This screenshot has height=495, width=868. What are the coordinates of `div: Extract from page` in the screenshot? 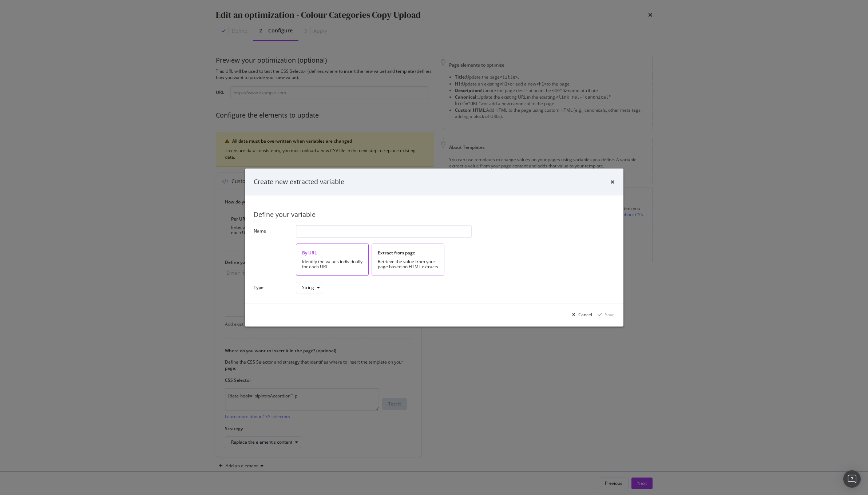 It's located at (408, 253).